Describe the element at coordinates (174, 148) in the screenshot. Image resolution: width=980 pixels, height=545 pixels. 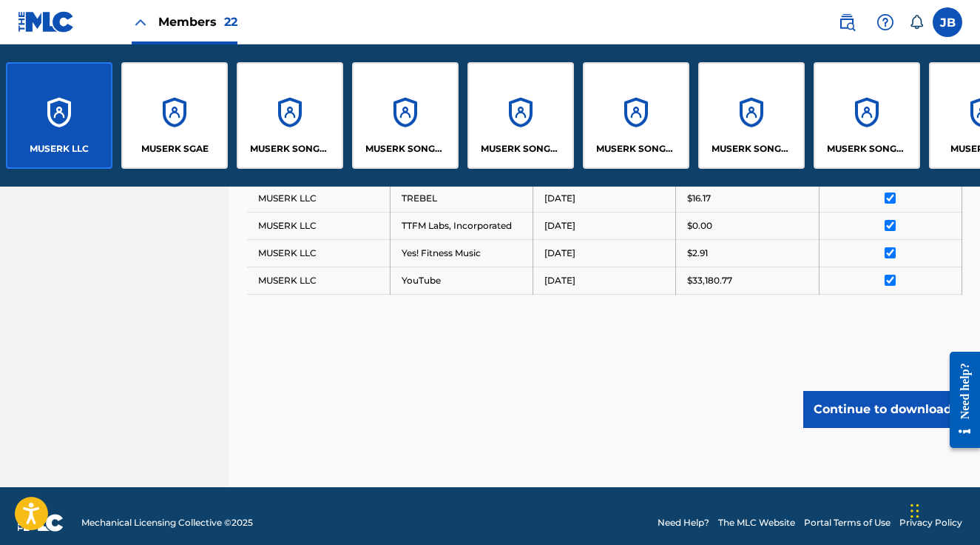
I see `p: MUSERK SGAE` at that location.